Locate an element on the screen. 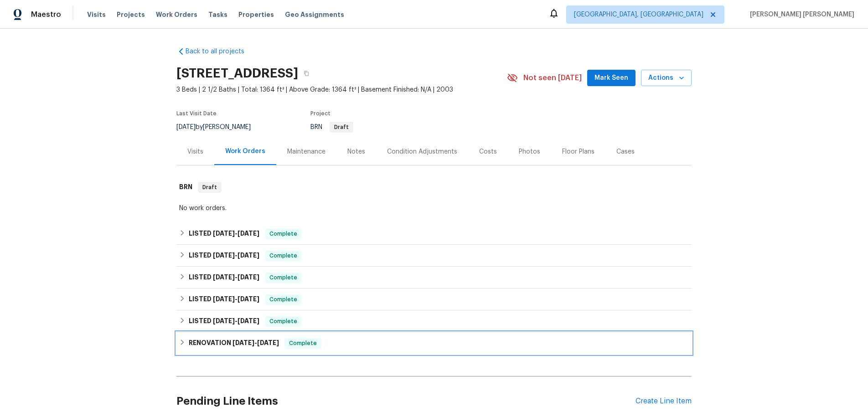  div: Maintenance is located at coordinates (306, 152).